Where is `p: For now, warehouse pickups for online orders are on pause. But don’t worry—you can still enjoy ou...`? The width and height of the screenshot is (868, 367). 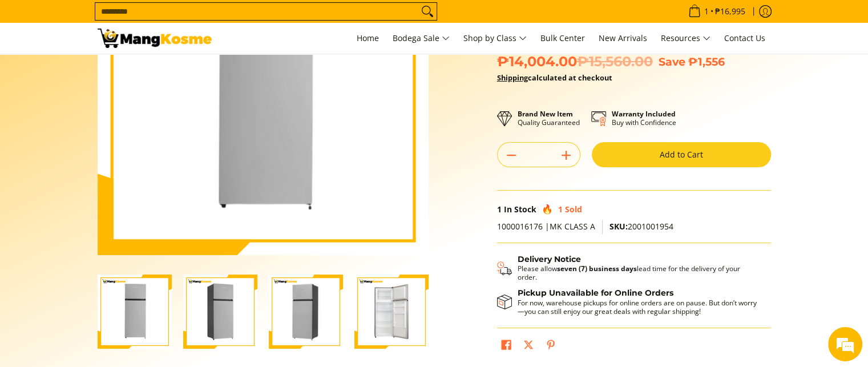
p: For now, warehouse pickups for online orders are on pause. But don’t worry—you can still enjoy ou... is located at coordinates (638, 307).